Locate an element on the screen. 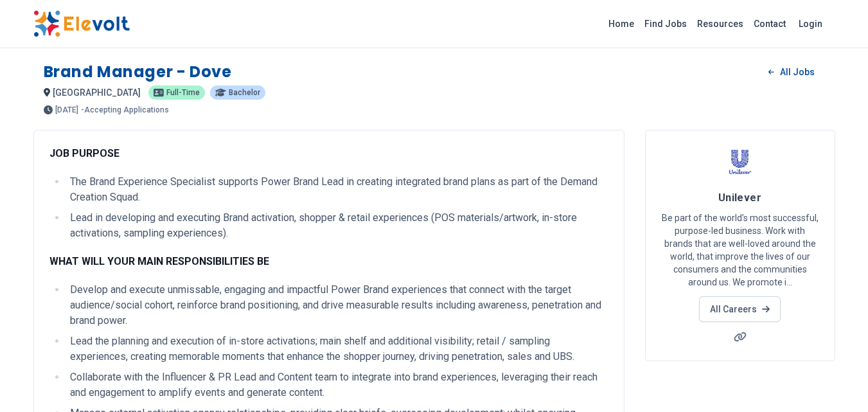 This screenshot has height=412, width=868. a: Contact is located at coordinates (769, 24).